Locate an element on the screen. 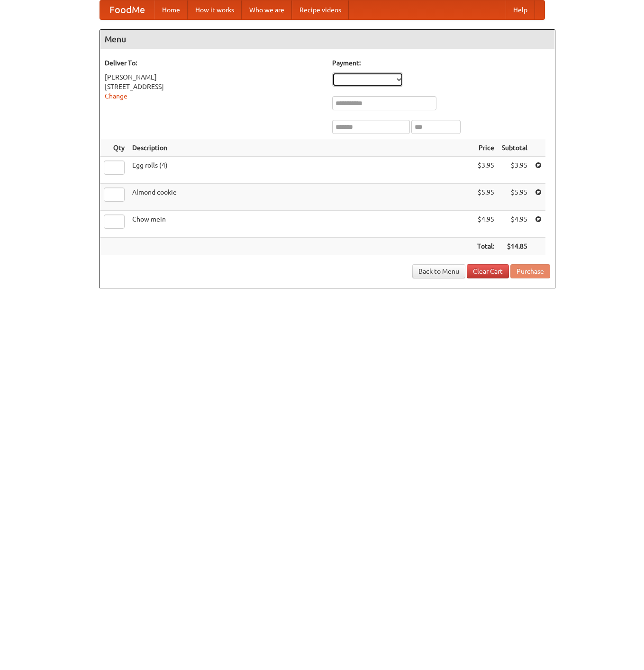  a: Back to Menu is located at coordinates (439, 272).